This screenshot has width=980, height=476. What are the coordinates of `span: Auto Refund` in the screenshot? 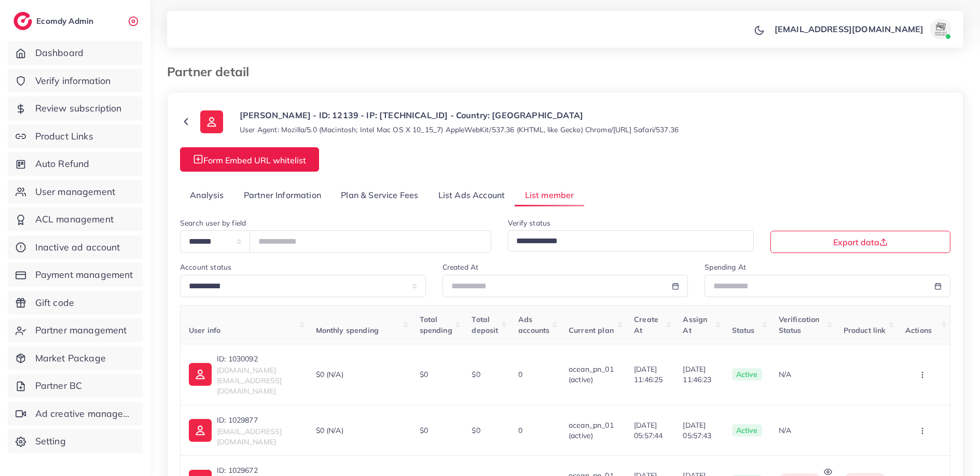 It's located at (62, 164).